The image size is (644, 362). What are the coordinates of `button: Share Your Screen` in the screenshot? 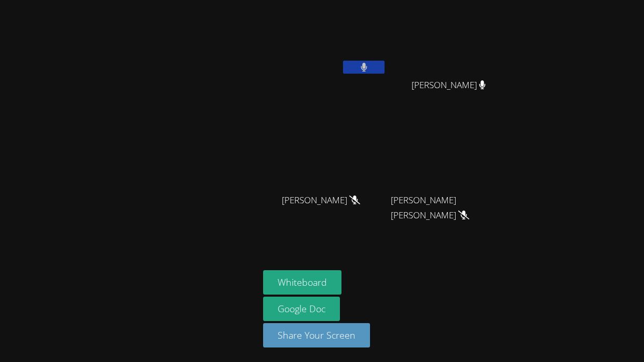 It's located at (317, 335).